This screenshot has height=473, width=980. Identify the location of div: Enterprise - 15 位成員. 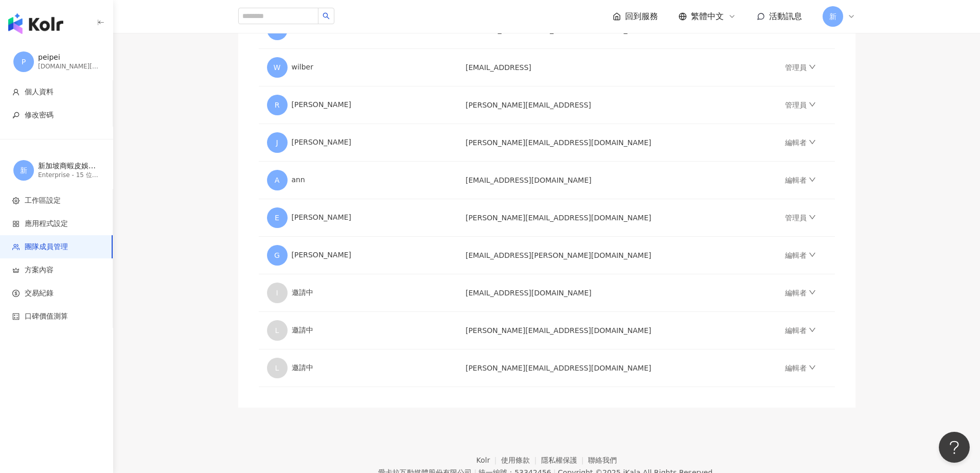
(69, 175).